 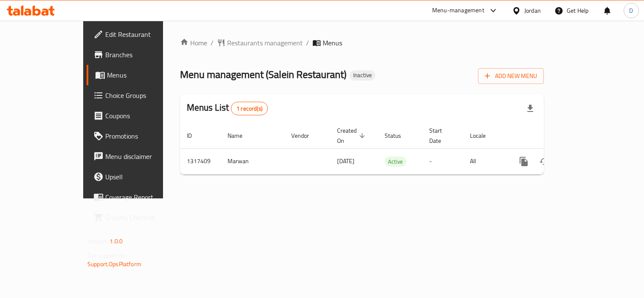 What do you see at coordinates (631, 11) in the screenshot?
I see `span: D` at bounding box center [631, 11].